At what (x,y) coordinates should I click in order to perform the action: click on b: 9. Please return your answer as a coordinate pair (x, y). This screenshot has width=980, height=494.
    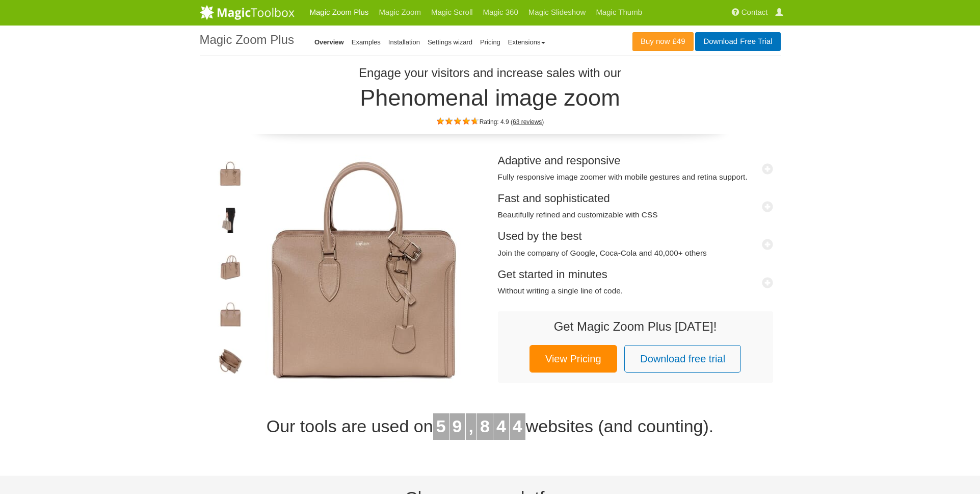
    Looking at the image, I should click on (457, 426).